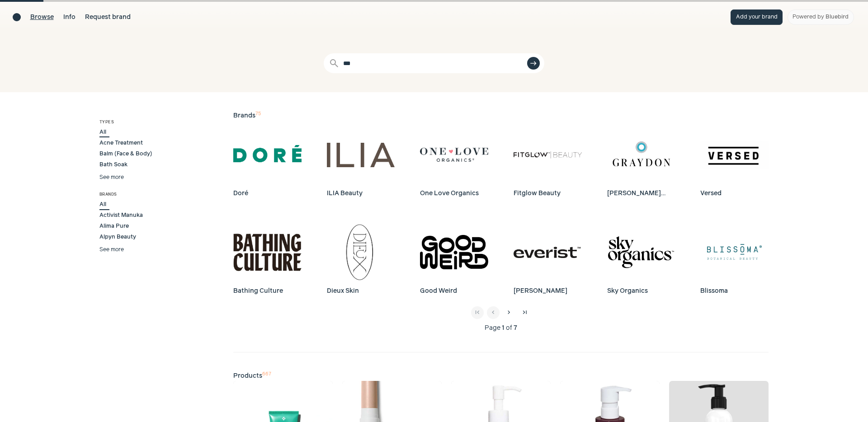  What do you see at coordinates (640, 258) in the screenshot?
I see `a: Sky Organics Sky Organics` at bounding box center [640, 258].